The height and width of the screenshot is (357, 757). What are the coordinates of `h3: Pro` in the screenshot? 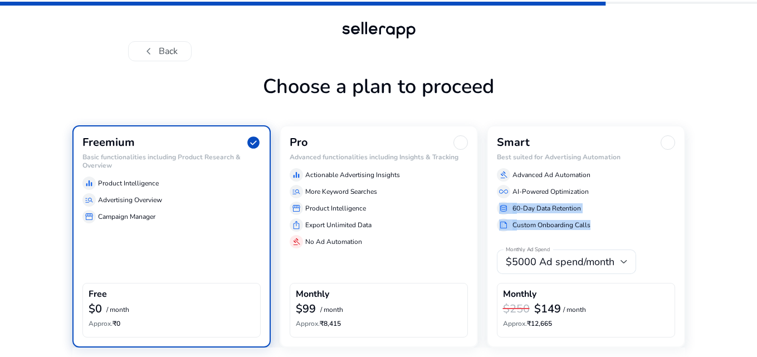 It's located at (298, 143).